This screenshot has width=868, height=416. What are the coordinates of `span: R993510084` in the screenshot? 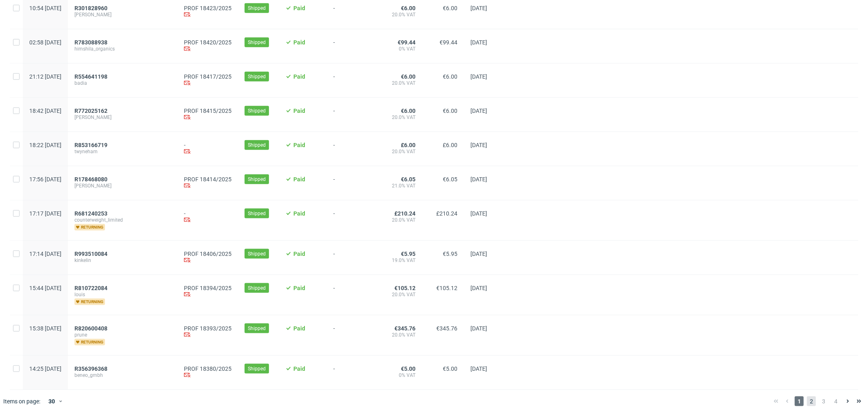 It's located at (91, 254).